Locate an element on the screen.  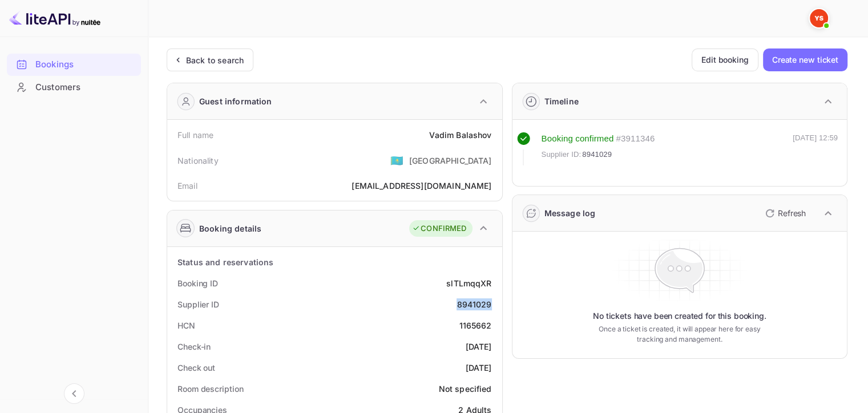
span: 8941029 is located at coordinates (597, 154).